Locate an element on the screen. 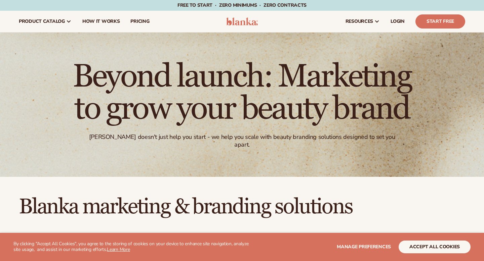  h1: Beyond launch: Marketing to grow your beauty brand is located at coordinates (242, 93).